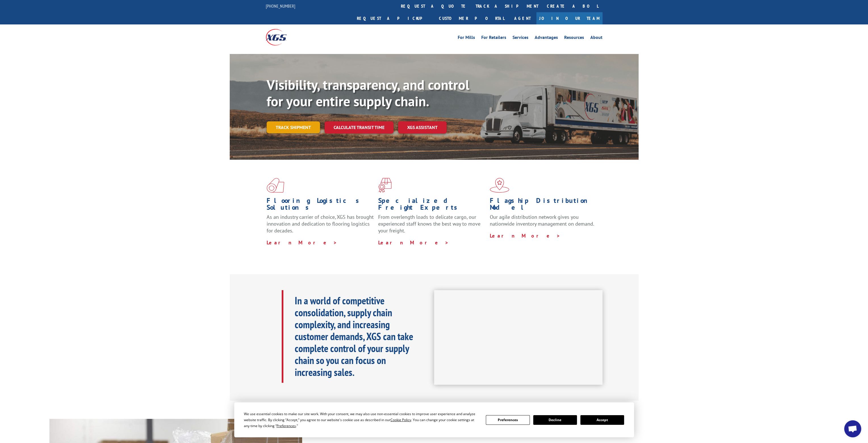  Describe the element at coordinates (354, 336) in the screenshot. I see `b: In a world of competitive consolidation, supply chain complexity, and increasing customer demands...` at that location.